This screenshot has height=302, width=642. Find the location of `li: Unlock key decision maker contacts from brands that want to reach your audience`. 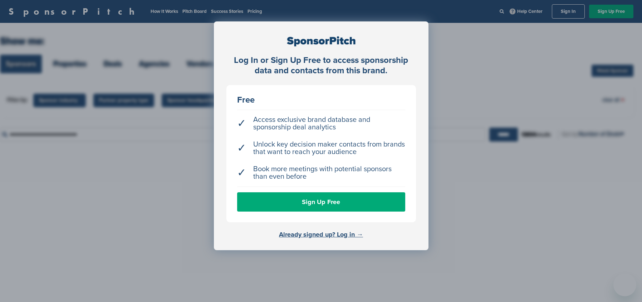

li: Unlock key decision maker contacts from brands that want to reach your audience is located at coordinates (321, 148).